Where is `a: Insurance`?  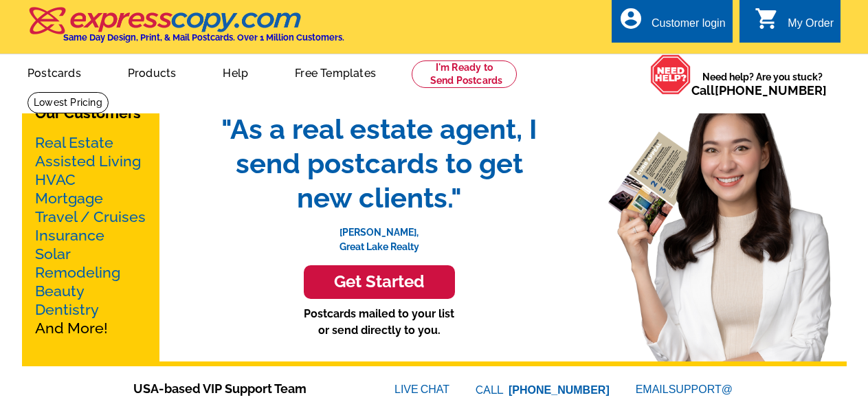 a: Insurance is located at coordinates (69, 235).